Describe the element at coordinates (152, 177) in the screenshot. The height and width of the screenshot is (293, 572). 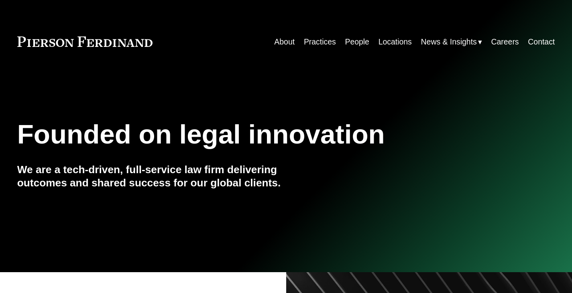
I see `h4: We are a tech-driven, full-service law firm delivering outcomes and shared success for our global...` at that location.